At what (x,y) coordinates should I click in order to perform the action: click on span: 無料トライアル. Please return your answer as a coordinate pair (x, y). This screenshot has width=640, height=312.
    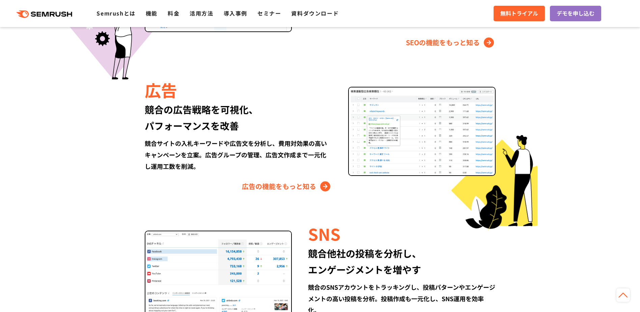
    Looking at the image, I should click on (519, 13).